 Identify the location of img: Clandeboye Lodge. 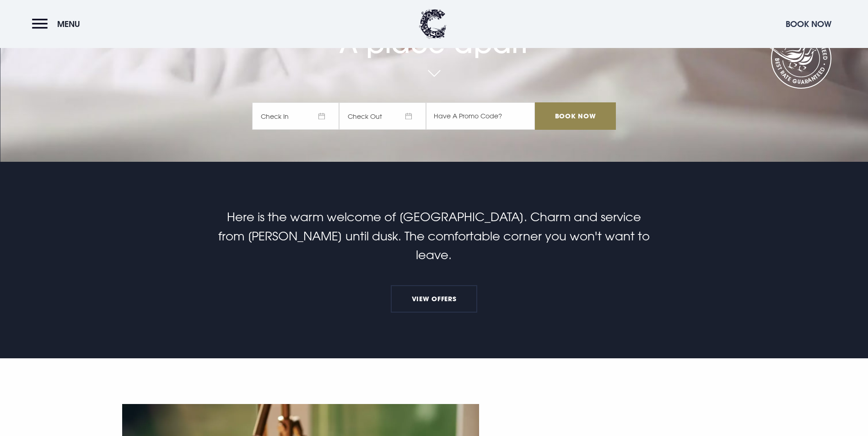
(433, 24).